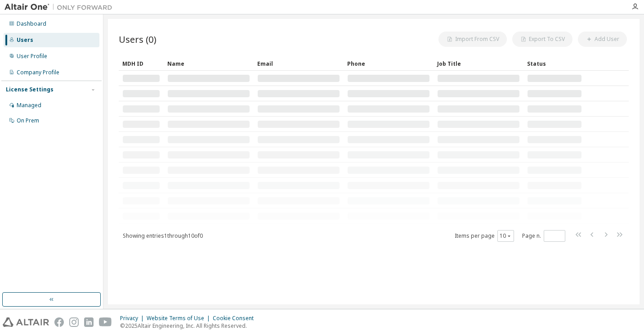 This screenshot has height=335, width=644. I want to click on img: linkedin.svg, so click(88, 321).